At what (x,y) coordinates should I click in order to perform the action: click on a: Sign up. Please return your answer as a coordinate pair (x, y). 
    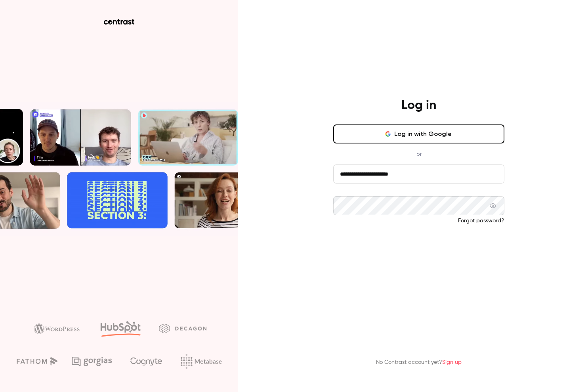
    Looking at the image, I should click on (452, 362).